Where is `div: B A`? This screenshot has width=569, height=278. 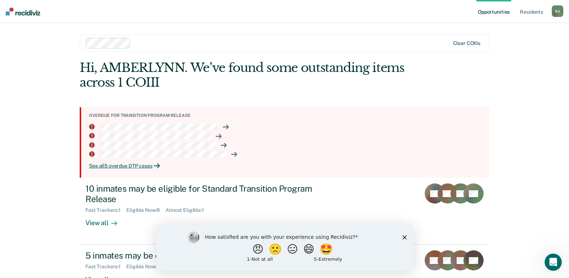
div: B A is located at coordinates (558, 11).